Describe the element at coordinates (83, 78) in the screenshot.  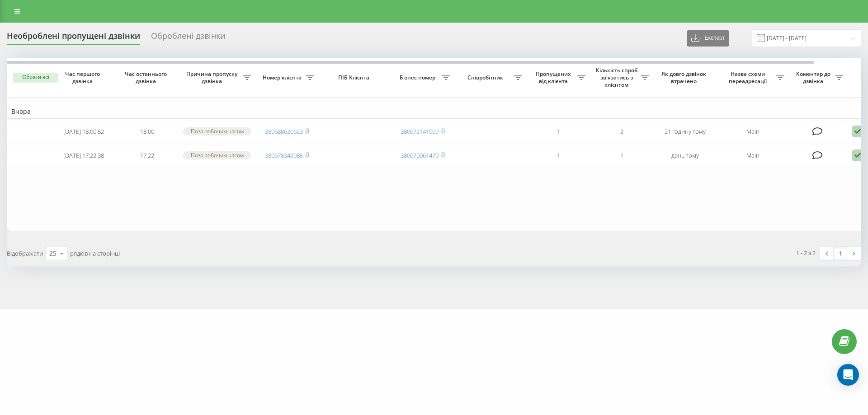
I see `span: Час першого дзвінка` at that location.